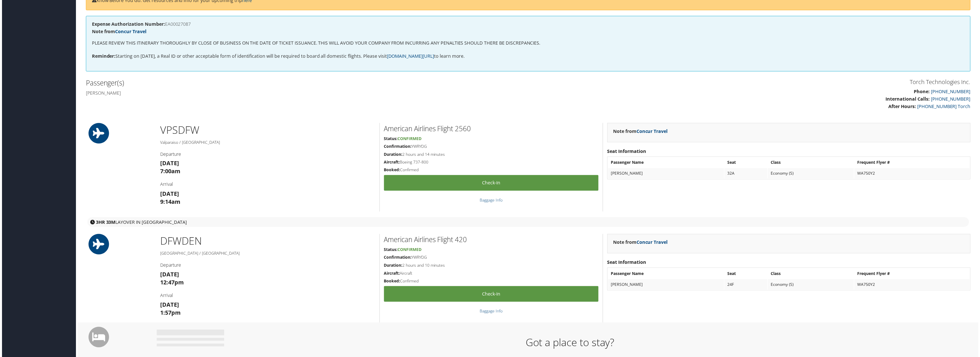  What do you see at coordinates (169, 314) in the screenshot?
I see `strong: 1:57pm` at bounding box center [169, 314].